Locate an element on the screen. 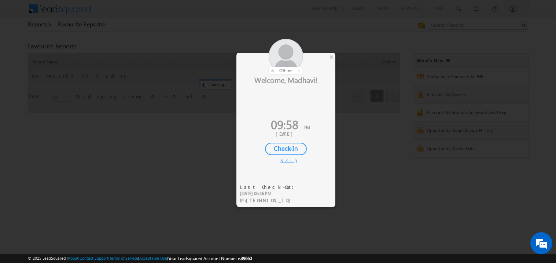 This screenshot has height=263, width=556. div: Check-In is located at coordinates (286, 149).